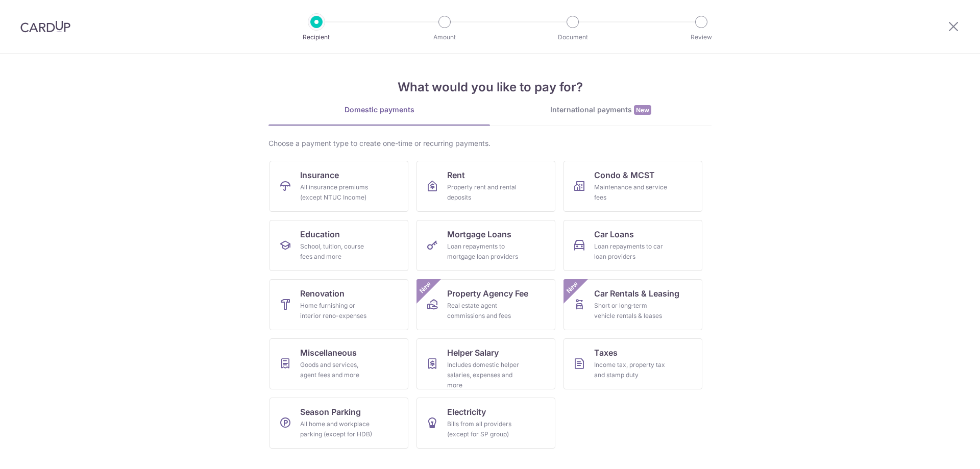  I want to click on a: EducationSchool, tuition, course fees and more, so click(339, 245).